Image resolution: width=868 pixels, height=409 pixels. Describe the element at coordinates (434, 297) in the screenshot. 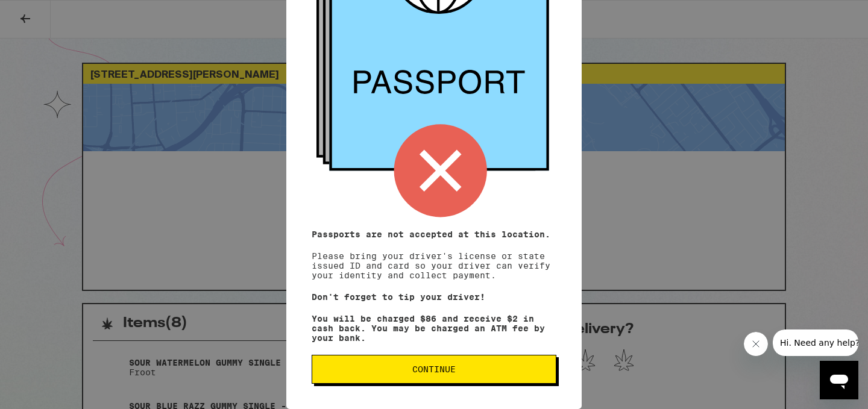

I see `p: Don't forget to tip your driver!` at that location.